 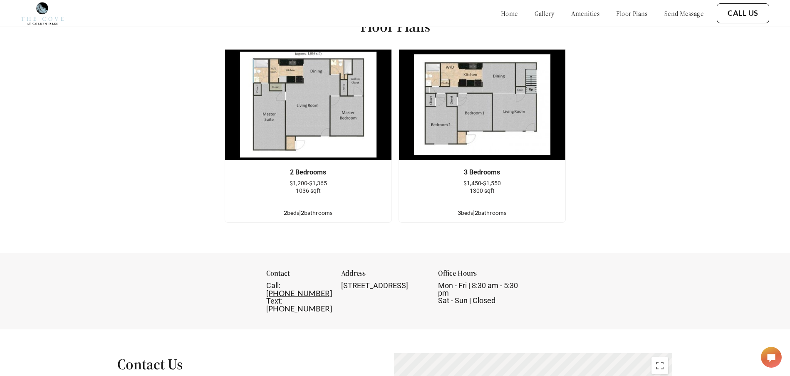 What do you see at coordinates (743, 13) in the screenshot?
I see `a: Call Us` at bounding box center [743, 13].